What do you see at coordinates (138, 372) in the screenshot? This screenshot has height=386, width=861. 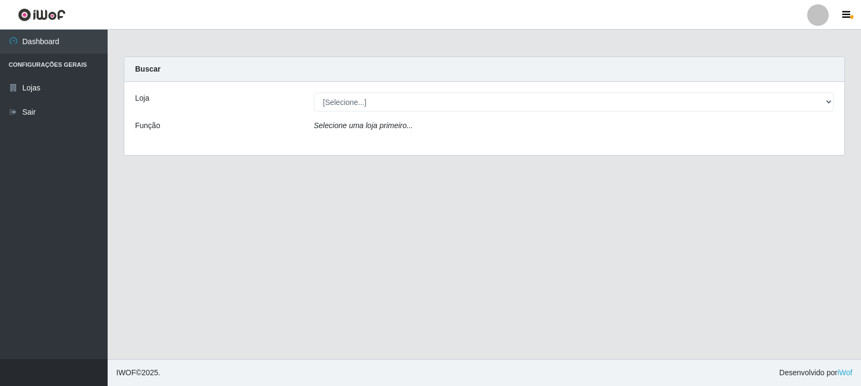 I see `span: © 2025 .` at bounding box center [138, 372].